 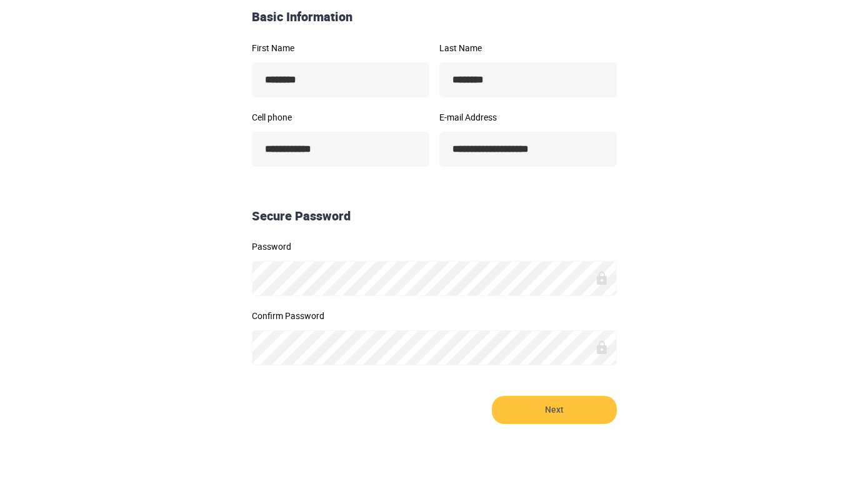 What do you see at coordinates (434, 316) in the screenshot?
I see `label: Confirm Password` at bounding box center [434, 316].